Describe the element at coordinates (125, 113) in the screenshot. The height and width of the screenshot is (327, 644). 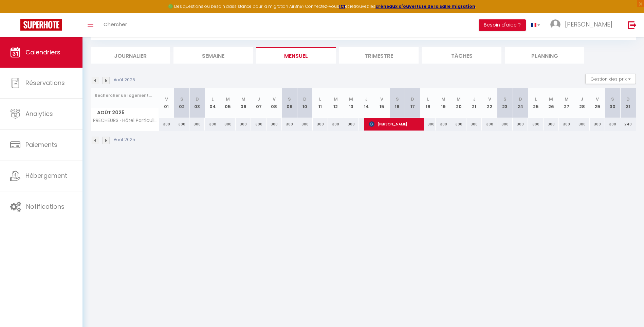
I see `span: Août 2025` at that location.